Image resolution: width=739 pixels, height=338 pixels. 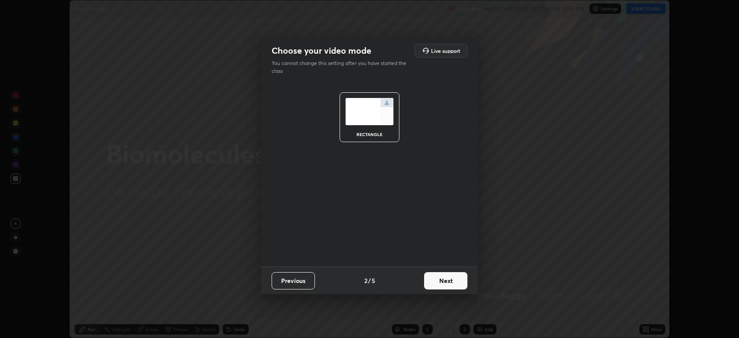 I want to click on h4: 5, so click(x=373, y=280).